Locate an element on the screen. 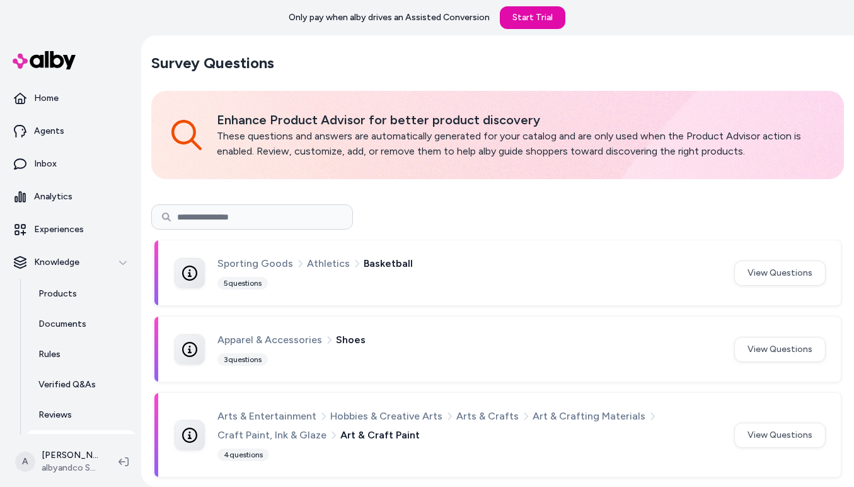 This screenshot has height=487, width=854. a: Start Trial is located at coordinates (533, 18).